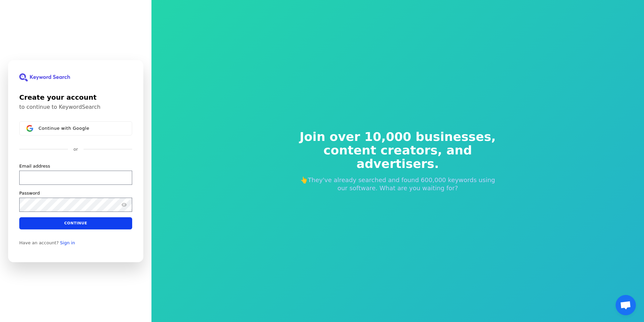 The height and width of the screenshot is (322, 644). What do you see at coordinates (76, 223) in the screenshot?
I see `button: Continue` at bounding box center [76, 223].